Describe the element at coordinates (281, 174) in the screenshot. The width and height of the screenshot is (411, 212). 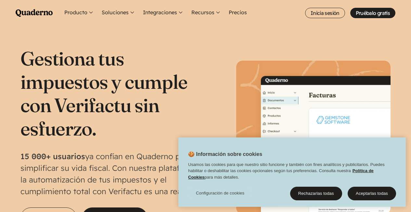
I see `a: Política de Cookies` at that location.